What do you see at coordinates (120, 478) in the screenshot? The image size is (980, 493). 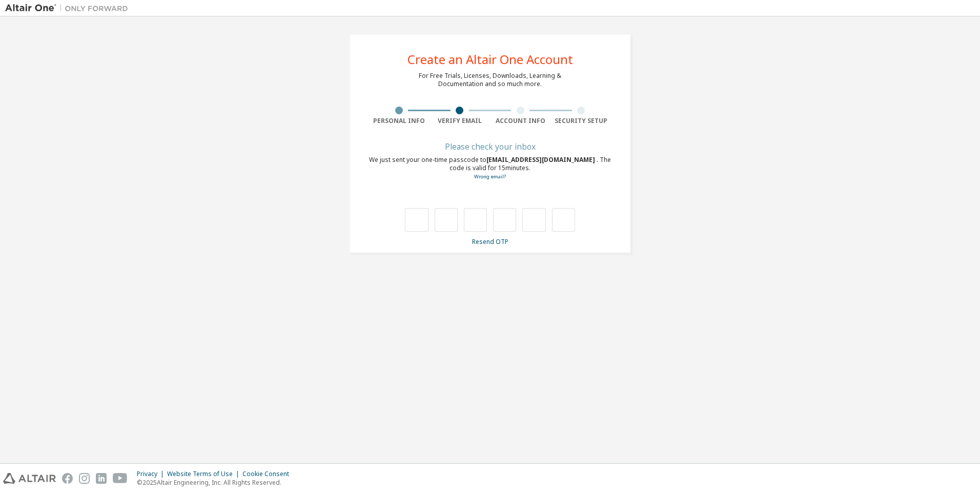 I see `img: youtube.svg` at bounding box center [120, 478].